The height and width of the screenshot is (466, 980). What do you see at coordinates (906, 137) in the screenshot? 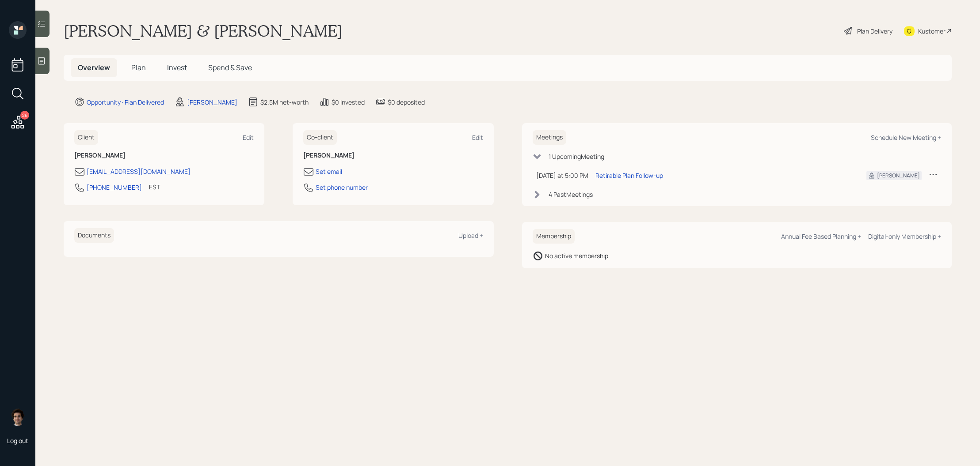
I see `div: Schedule New Meeting +` at bounding box center [906, 137].